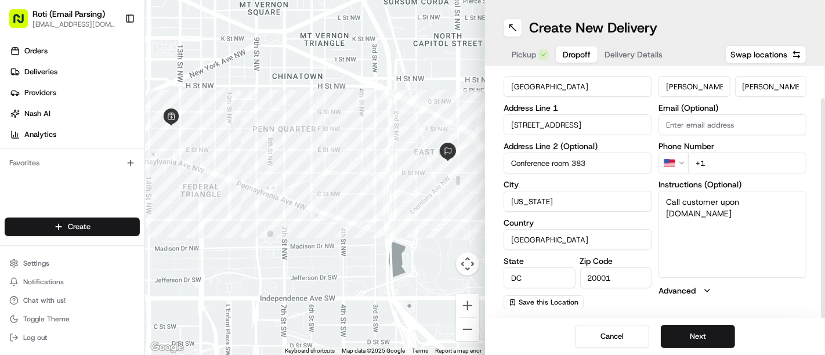 This screenshot has height=355, width=825. I want to click on div: Start new chat, so click(115, 116).